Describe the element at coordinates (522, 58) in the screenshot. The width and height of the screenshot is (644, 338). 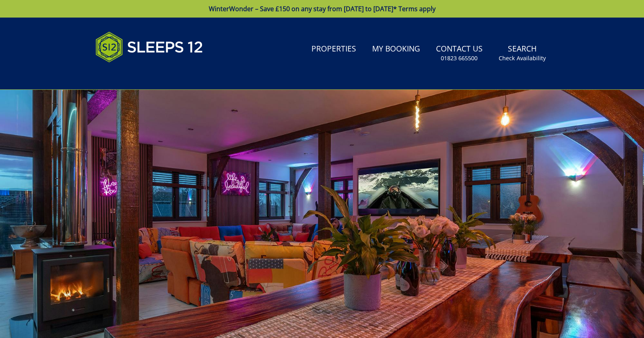
I see `small: Check Availability` at that location.